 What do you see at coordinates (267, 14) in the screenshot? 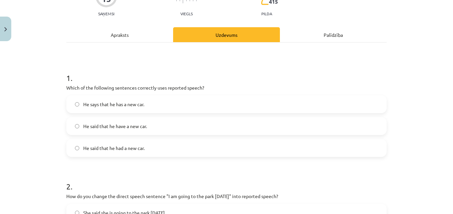
I see `p: pilda` at bounding box center [267, 14].